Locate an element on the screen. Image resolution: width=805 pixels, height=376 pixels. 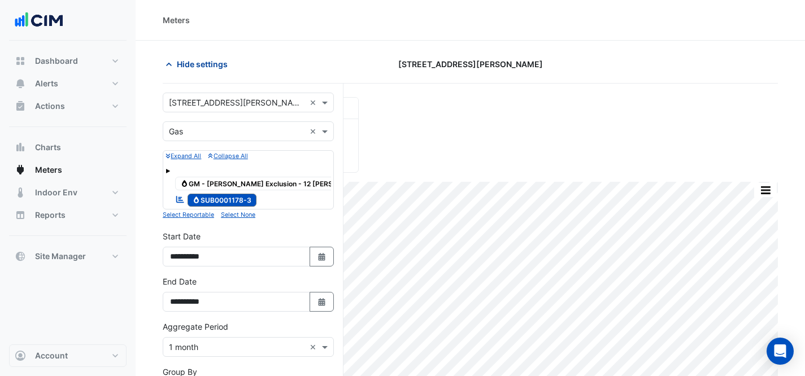
button: Hide settings is located at coordinates (199, 64).